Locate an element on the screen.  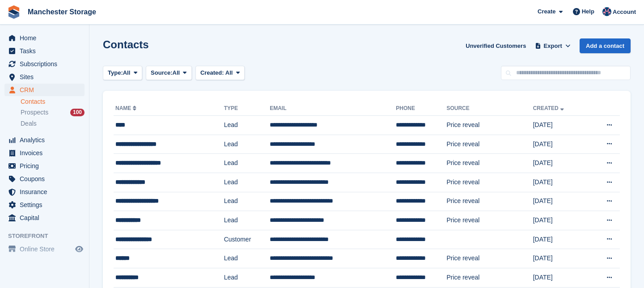
a: Manchester Storage is located at coordinates (62, 12).